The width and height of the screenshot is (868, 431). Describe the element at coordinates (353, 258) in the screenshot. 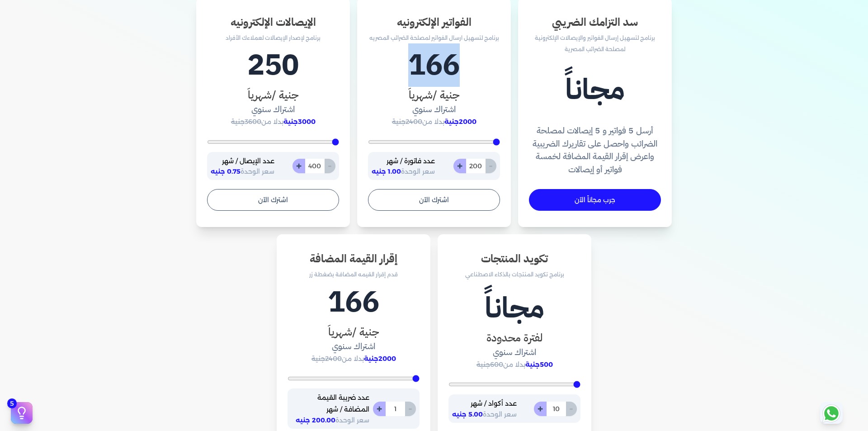

I see `h3: إقرار القيمة المضافة` at that location.